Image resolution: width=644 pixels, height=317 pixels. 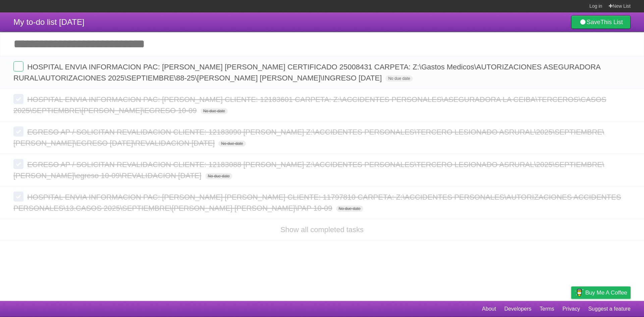 I want to click on a: Developers, so click(x=518, y=309).